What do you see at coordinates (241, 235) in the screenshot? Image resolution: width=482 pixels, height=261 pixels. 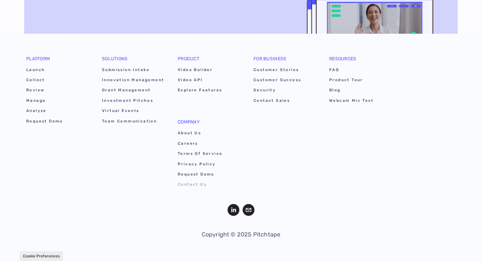 I see `p: Copyright © 2025 Pitchtape` at bounding box center [241, 235].